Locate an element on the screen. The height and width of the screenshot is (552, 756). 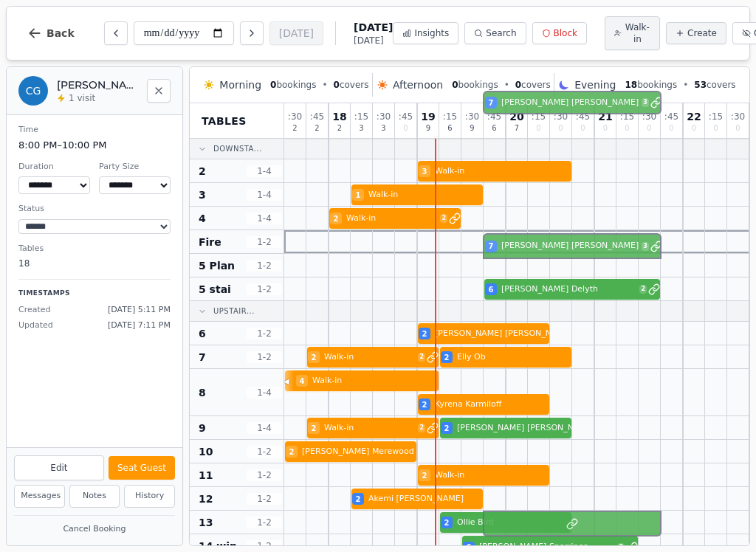
span: 11 is located at coordinates (205, 476).